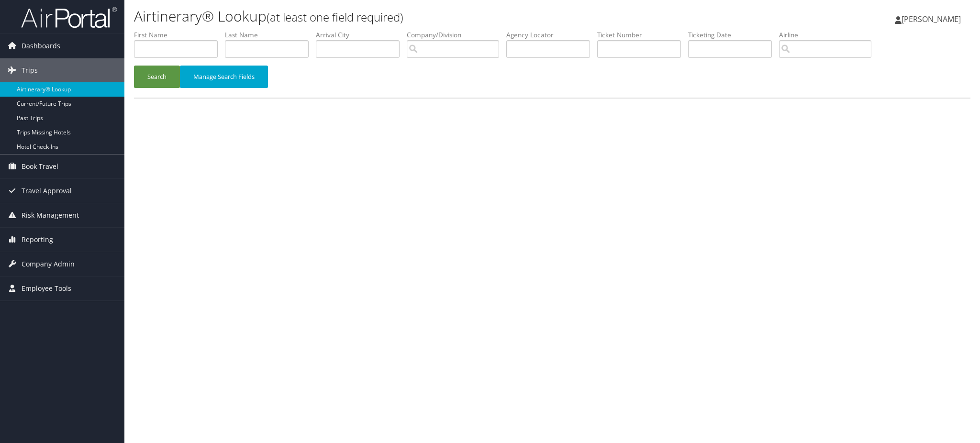 The height and width of the screenshot is (443, 980). Describe the element at coordinates (69, 17) in the screenshot. I see `img: airportal-logo.png` at that location.